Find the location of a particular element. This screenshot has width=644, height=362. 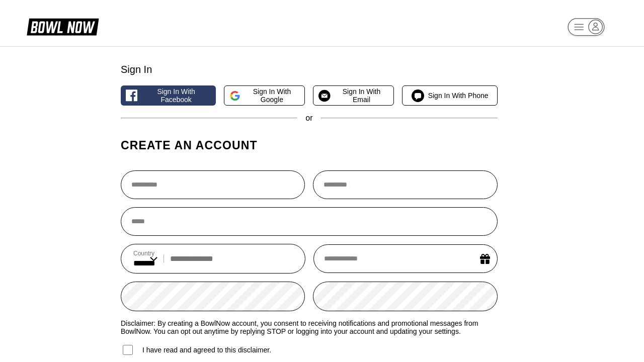

button: Sign in with Facebook is located at coordinates (168, 96).